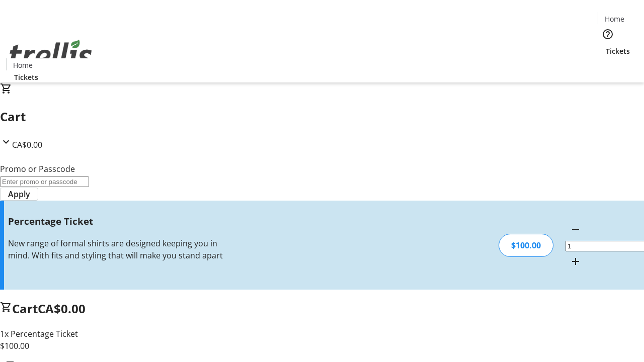 This screenshot has width=644, height=362. I want to click on button: Increment by one, so click(575, 261).